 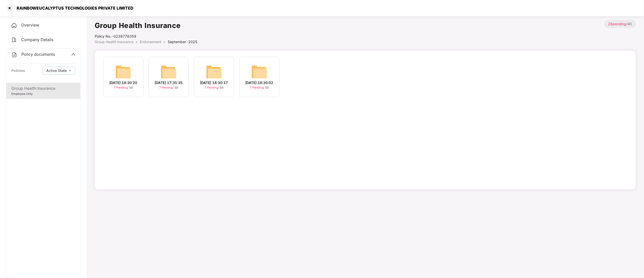 I want to click on span: Endorsement, so click(x=151, y=42).